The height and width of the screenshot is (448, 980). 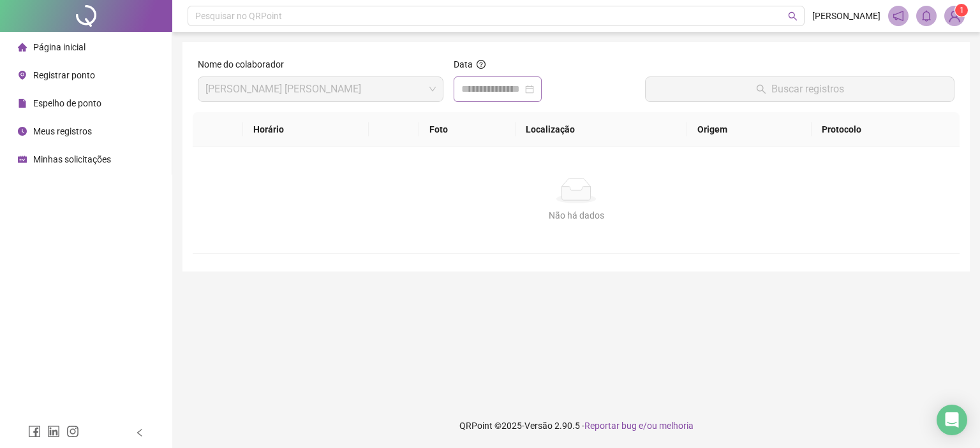 I want to click on span: bell, so click(x=926, y=16).